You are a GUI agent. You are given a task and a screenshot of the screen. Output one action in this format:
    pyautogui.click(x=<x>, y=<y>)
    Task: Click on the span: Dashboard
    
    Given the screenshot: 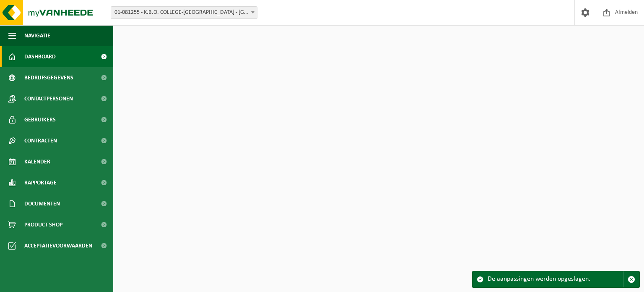 What is the action you would take?
    pyautogui.click(x=40, y=57)
    